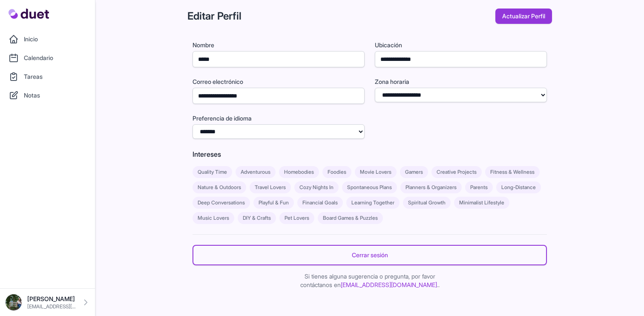 This screenshot has height=316, width=644. Describe the element at coordinates (278, 82) in the screenshot. I see `label: Correo electrónico` at that location.